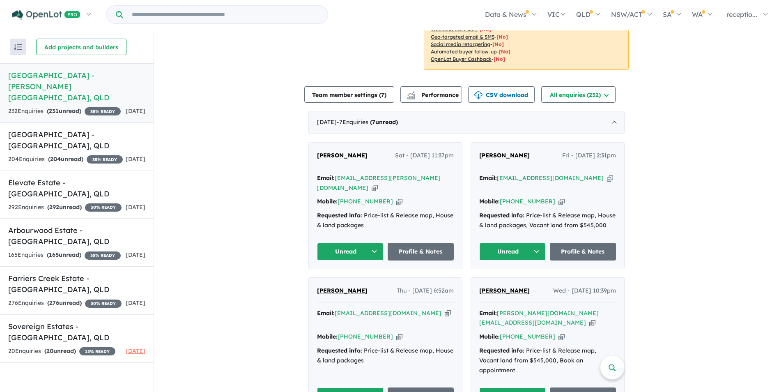  What do you see at coordinates (97, 351) in the screenshot?
I see `span: 15 % READY` at bounding box center [97, 351].